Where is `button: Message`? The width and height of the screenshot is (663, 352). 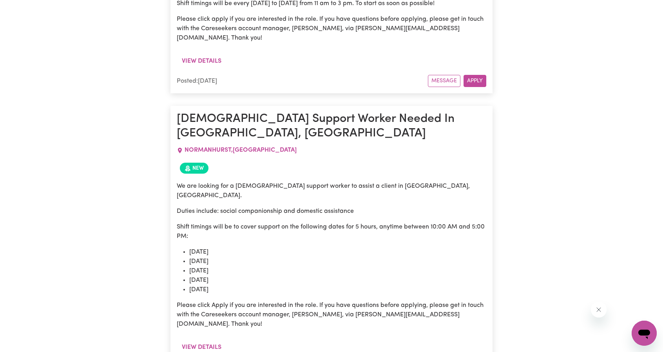 button: Message is located at coordinates (444, 81).